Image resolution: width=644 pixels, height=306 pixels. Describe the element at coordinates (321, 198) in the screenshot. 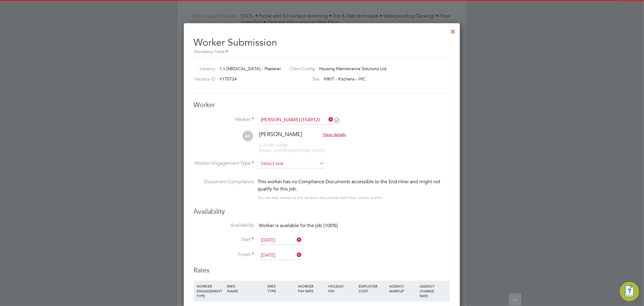

I see `div: You can edit access to this worker’s documents from their worker profile.` at that location.